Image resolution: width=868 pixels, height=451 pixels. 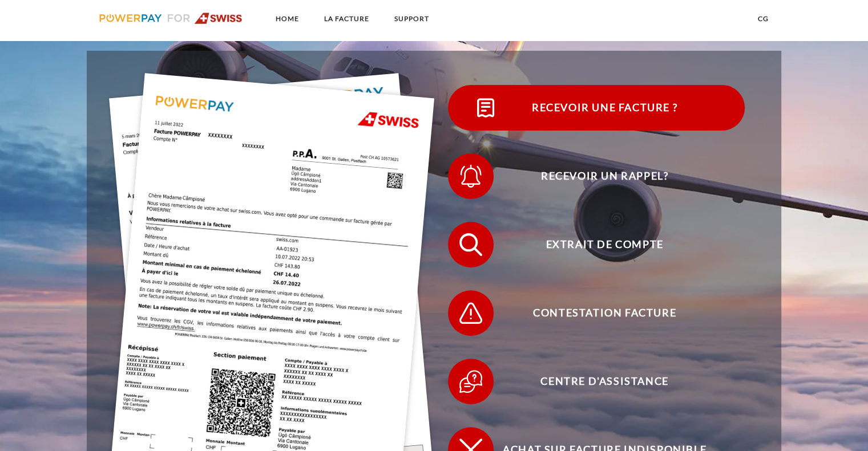 What do you see at coordinates (471, 244) in the screenshot?
I see `img: qb_search.svg` at bounding box center [471, 244].